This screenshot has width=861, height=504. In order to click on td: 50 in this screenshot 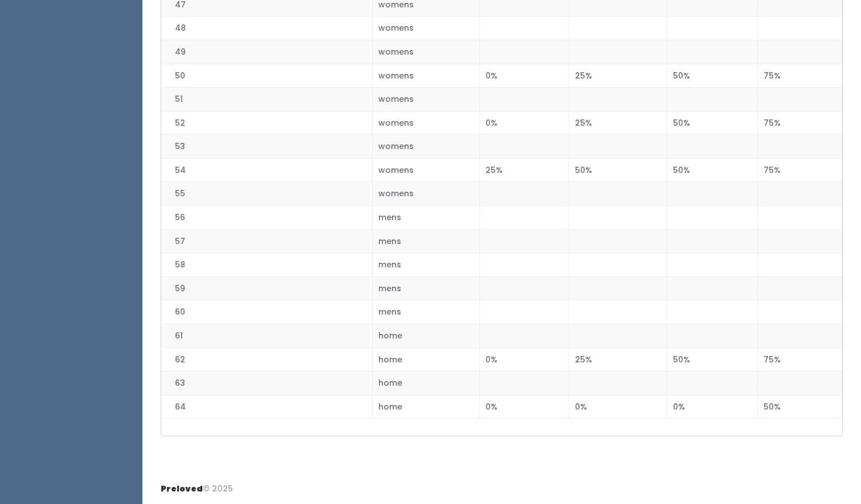, I will do `click(267, 75)`.